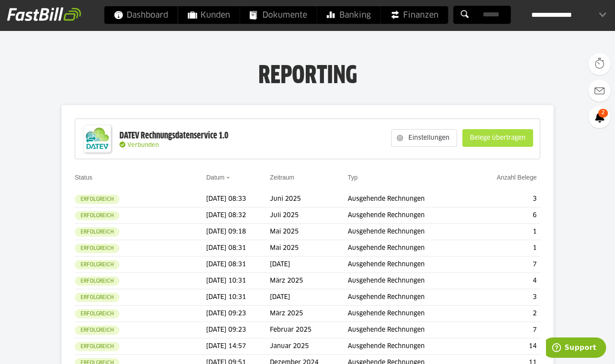 This screenshot has height=364, width=615. Describe the element at coordinates (282, 177) in the screenshot. I see `a: Zeitraum` at that location.